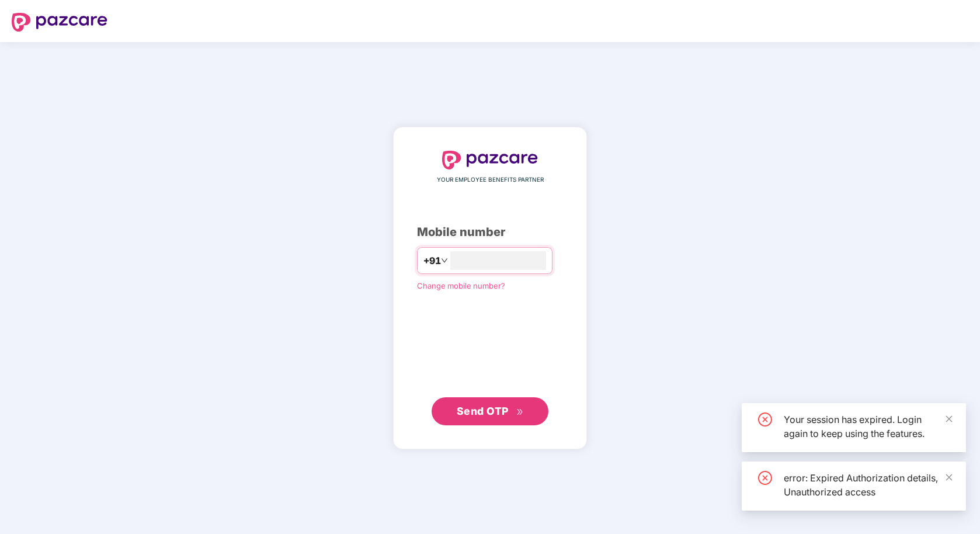  Describe the element at coordinates (461, 285) in the screenshot. I see `span: Change mobile number?` at that location.